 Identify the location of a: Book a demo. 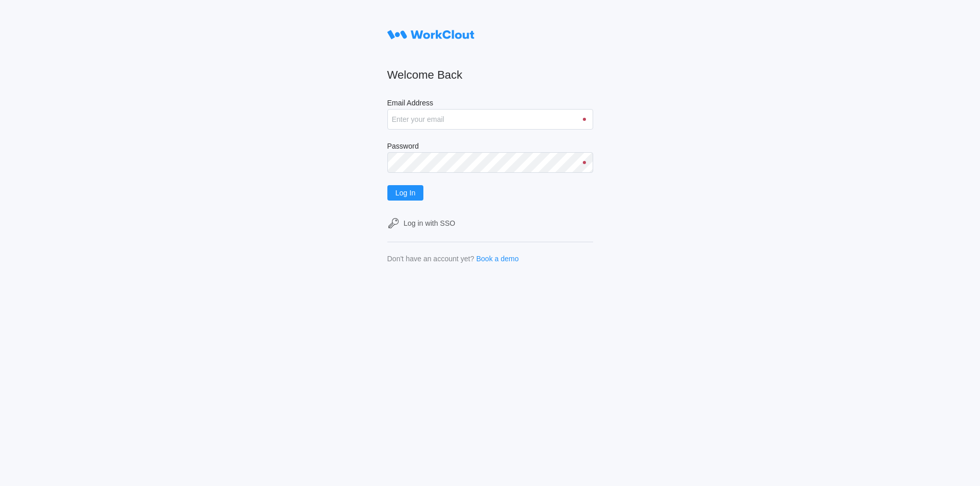
(498, 258).